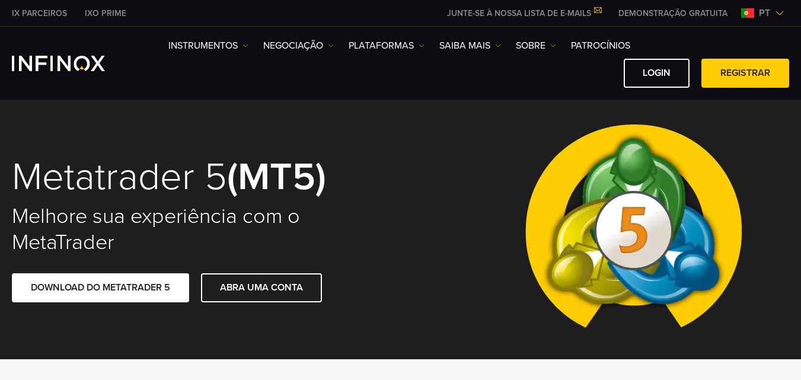  Describe the element at coordinates (673, 13) in the screenshot. I see `a: INFINOX MENU` at that location.